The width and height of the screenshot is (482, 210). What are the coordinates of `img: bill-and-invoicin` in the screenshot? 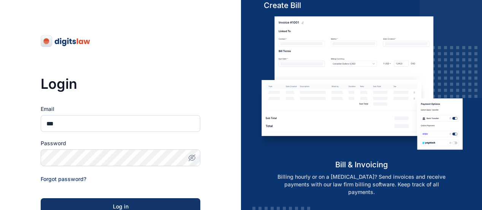 It's located at (362, 87).